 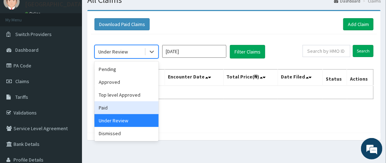 What do you see at coordinates (21, 45) in the screenshot?
I see `img: d_794563401_company_1708531726252_794563401` at bounding box center [21, 45].